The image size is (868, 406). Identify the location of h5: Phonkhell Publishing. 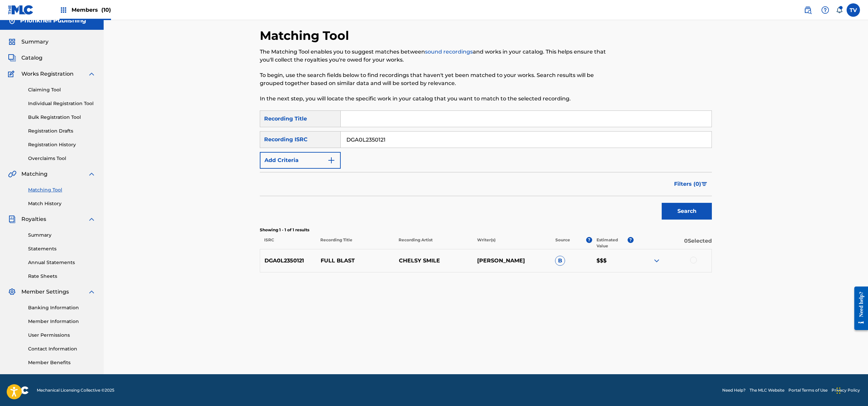
(53, 21).